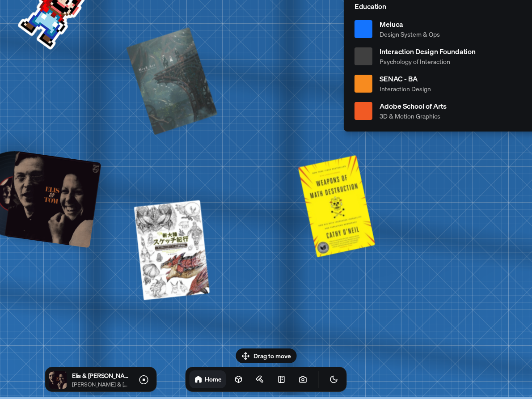 Image resolution: width=532 pixels, height=399 pixels. Describe the element at coordinates (427, 61) in the screenshot. I see `span: Psychology of Interaction` at that location.